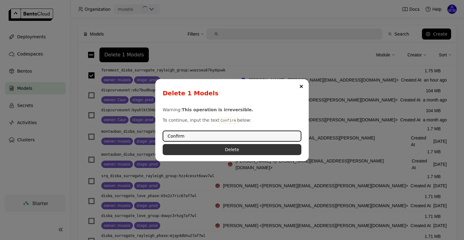  What do you see at coordinates (244, 120) in the screenshot?
I see `span: below:` at bounding box center [244, 120].